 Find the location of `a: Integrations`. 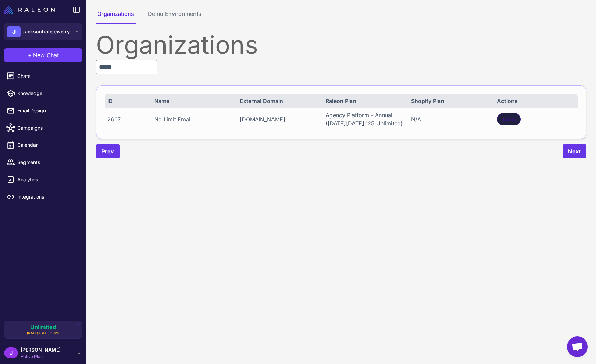

a: Integrations is located at coordinates (43, 197).